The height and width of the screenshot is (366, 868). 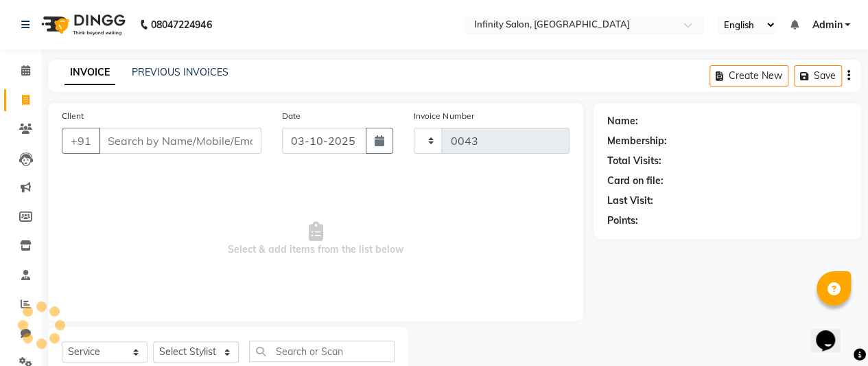 What do you see at coordinates (90, 72) in the screenshot?
I see `a: INVOICE` at bounding box center [90, 72].